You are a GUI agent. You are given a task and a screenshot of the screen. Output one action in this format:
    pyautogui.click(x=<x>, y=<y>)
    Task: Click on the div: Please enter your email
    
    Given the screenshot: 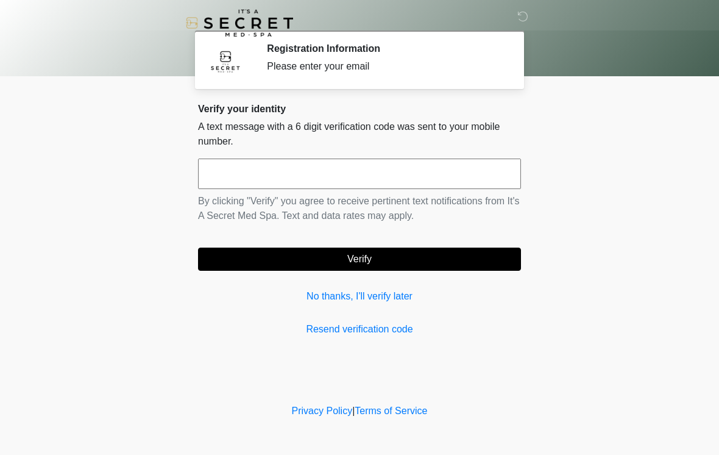 What is the action you would take?
    pyautogui.click(x=385, y=66)
    